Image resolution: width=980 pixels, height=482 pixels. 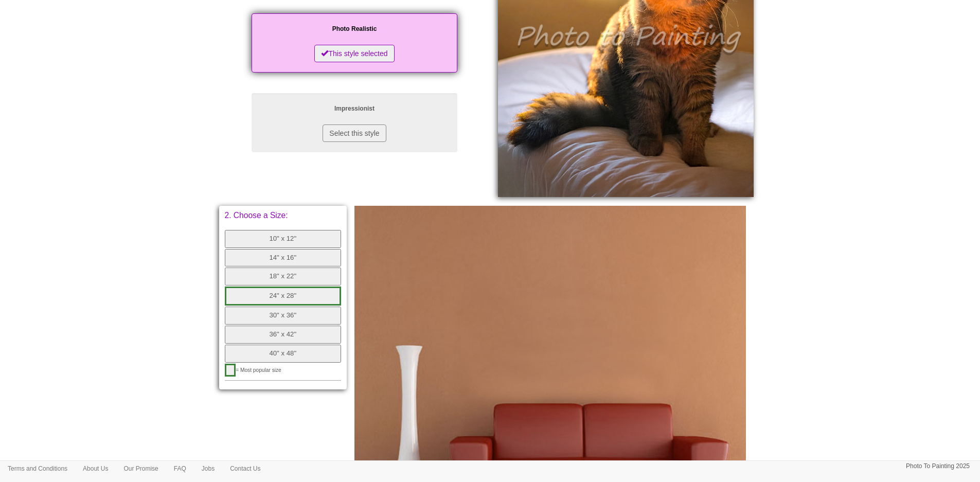 I want to click on button: 10" x 12", so click(x=283, y=239).